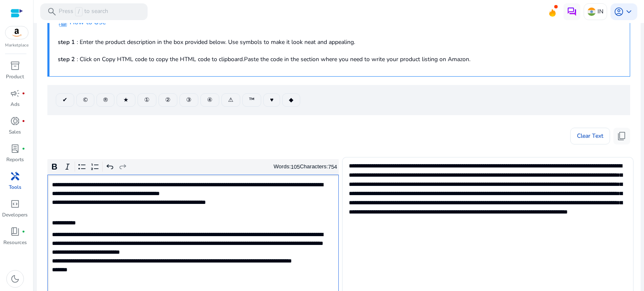 The image size is (644, 291). I want to click on label: 754, so click(333, 167).